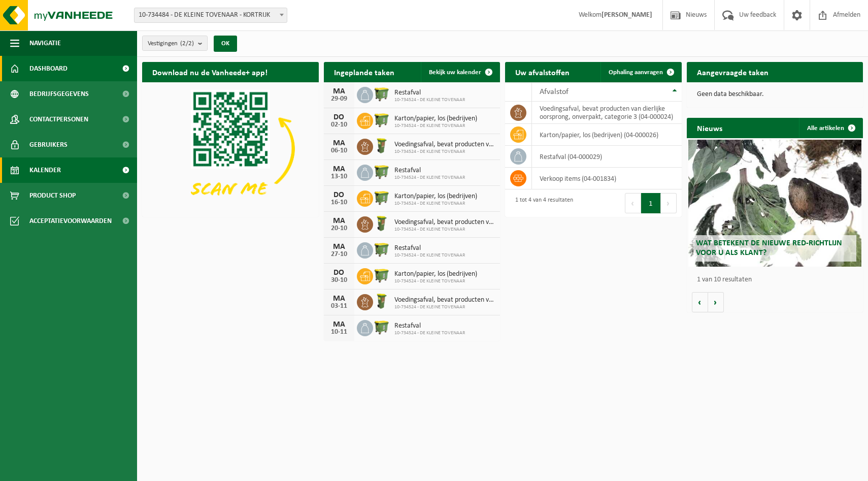 The width and height of the screenshot is (868, 481). Describe the element at coordinates (210, 71) in the screenshot. I see `h2: Download nu de Vanheede+ app!` at that location.